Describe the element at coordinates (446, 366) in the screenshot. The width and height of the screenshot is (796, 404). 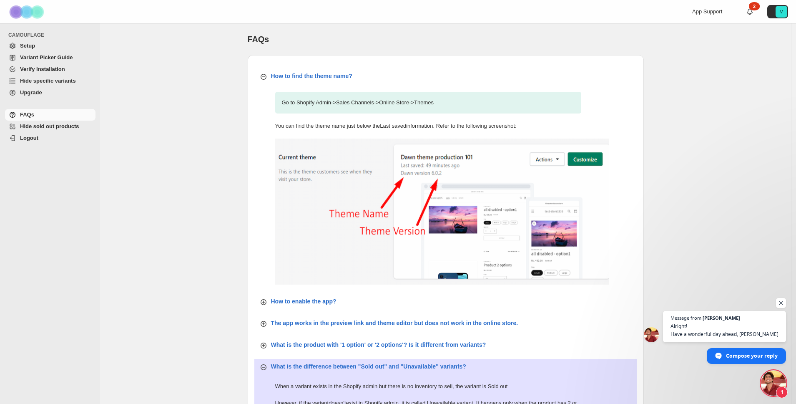
I see `button: What is the difference between "Sold out" and "Unavailable" variants?` at that location.